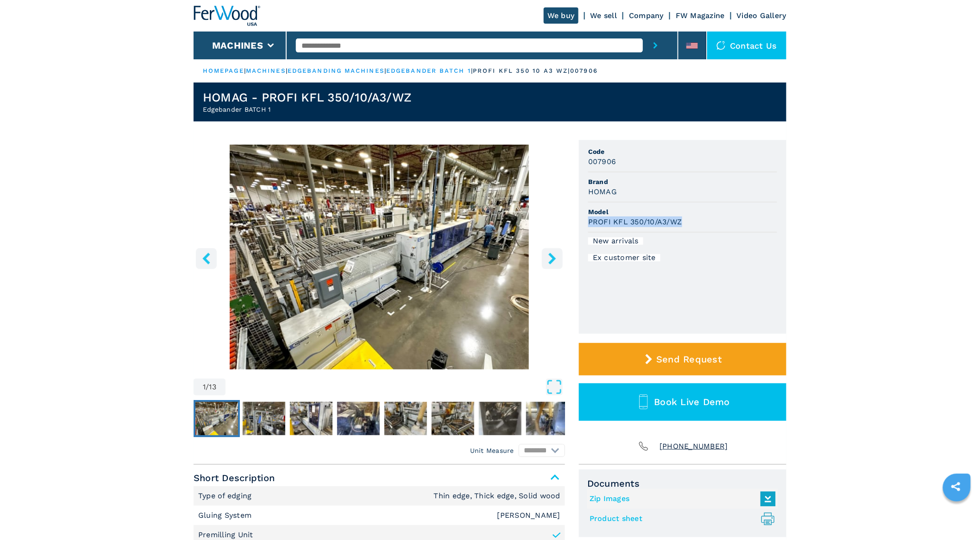  Describe the element at coordinates (266, 70) in the screenshot. I see `a: machines` at that location.